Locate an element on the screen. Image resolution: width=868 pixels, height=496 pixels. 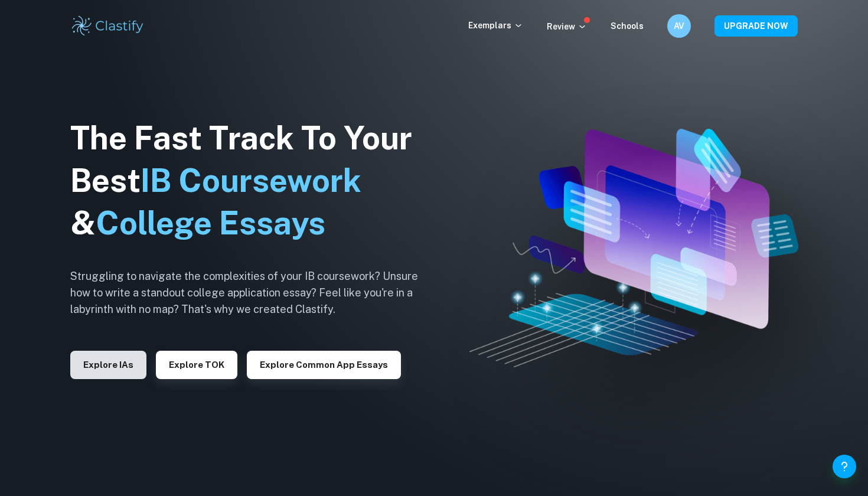
a: Clastify logo is located at coordinates (108, 26).